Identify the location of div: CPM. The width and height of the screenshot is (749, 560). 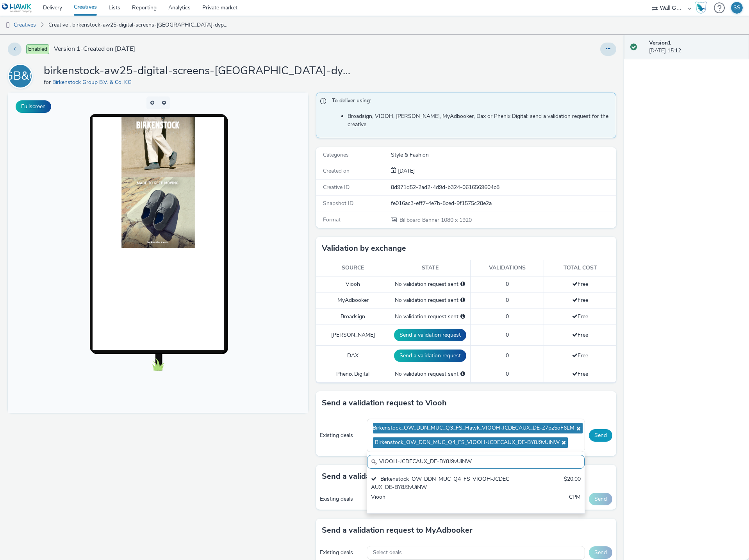
(575, 501).